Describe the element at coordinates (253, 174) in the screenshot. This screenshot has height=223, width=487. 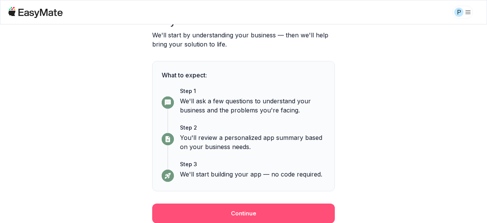
I see `p: We'll start building your app — no code required.` at that location.